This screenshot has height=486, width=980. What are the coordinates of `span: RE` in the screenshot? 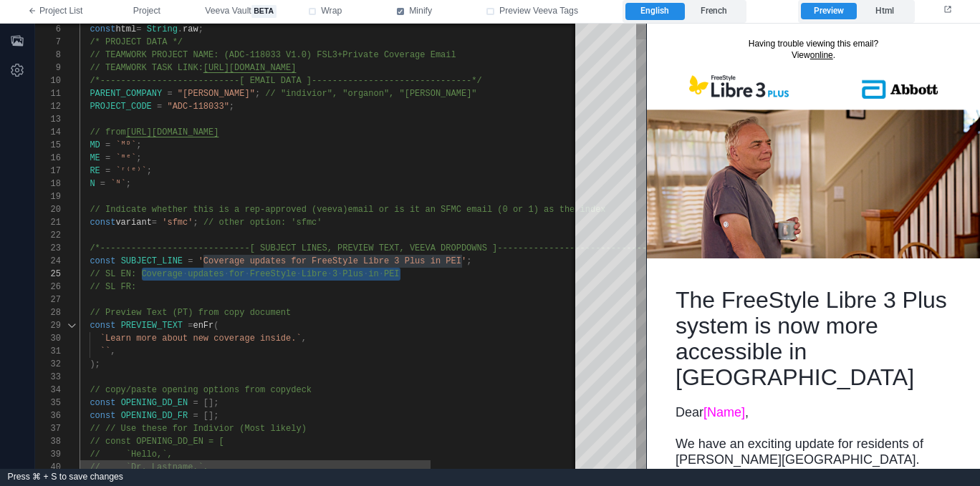 It's located at (94, 171).